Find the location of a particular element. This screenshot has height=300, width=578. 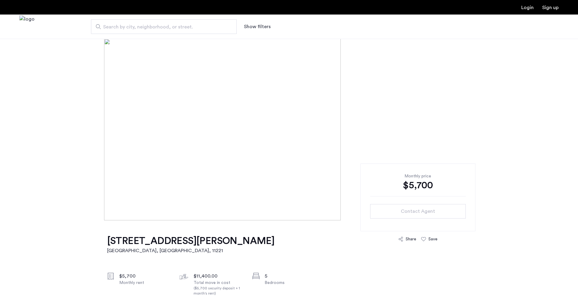

span: Contact Agent is located at coordinates (418, 212).